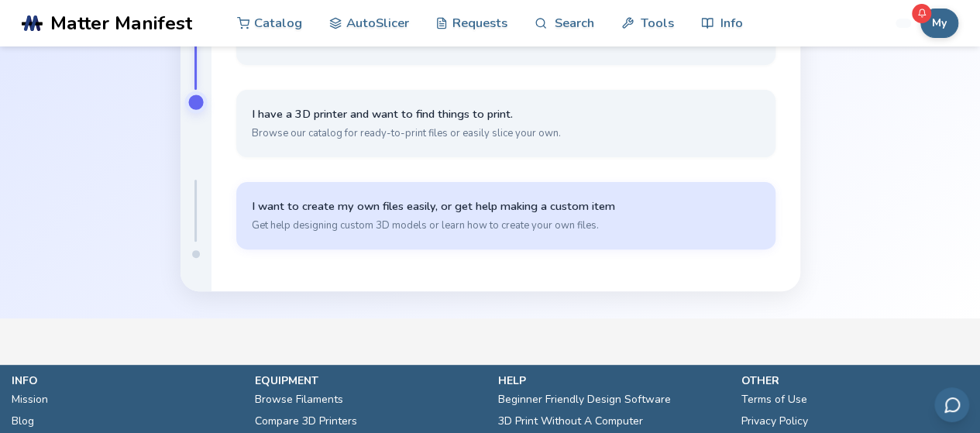 Image resolution: width=980 pixels, height=433 pixels. What do you see at coordinates (121, 23) in the screenshot?
I see `span: Matter Manifest` at bounding box center [121, 23].